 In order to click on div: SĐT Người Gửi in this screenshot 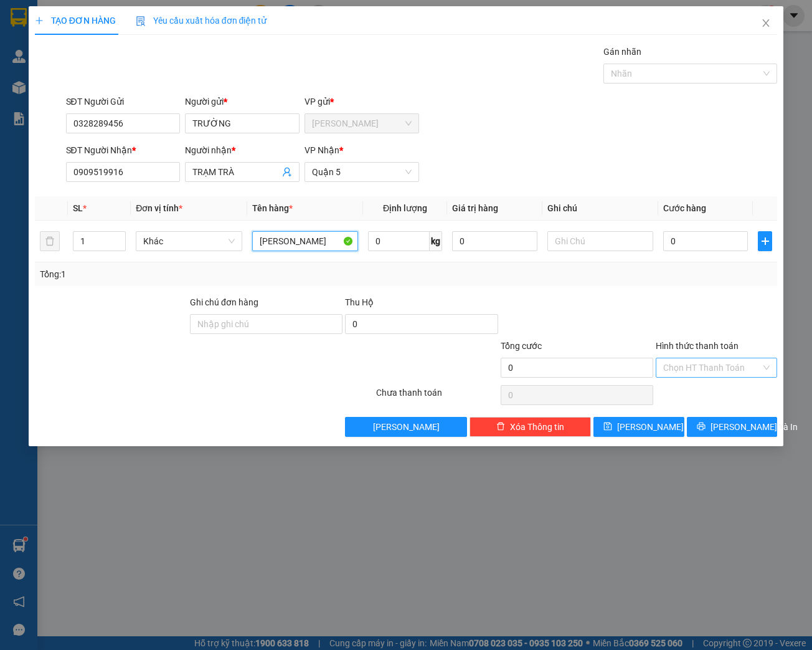, I will do `click(124, 101)`.